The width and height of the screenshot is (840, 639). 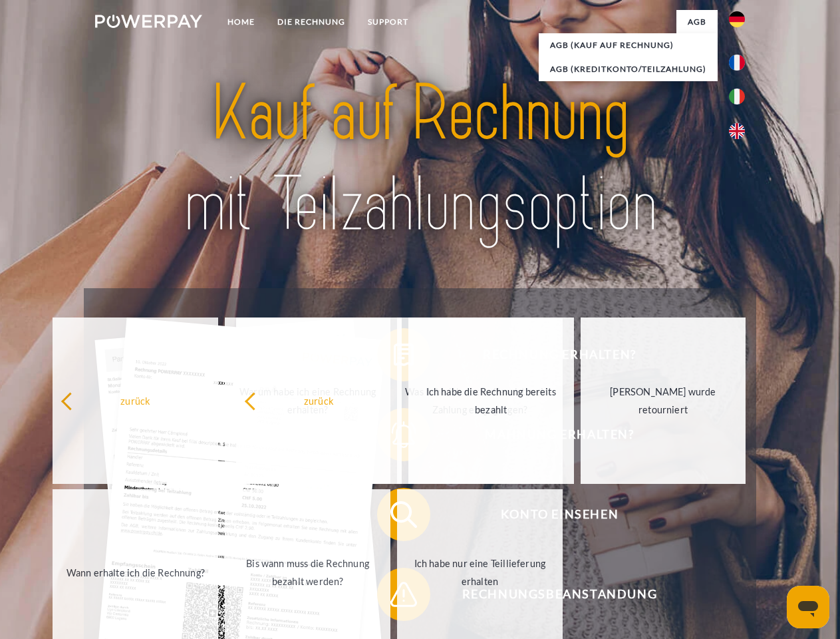 What do you see at coordinates (388, 22) in the screenshot?
I see `a: SUPPORT` at bounding box center [388, 22].